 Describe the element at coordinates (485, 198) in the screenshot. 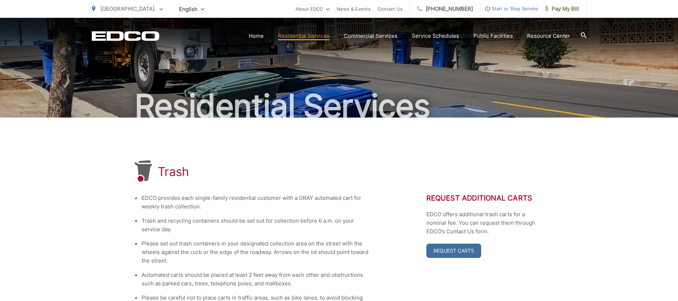

I see `h2: Request Additional Carts` at that location.